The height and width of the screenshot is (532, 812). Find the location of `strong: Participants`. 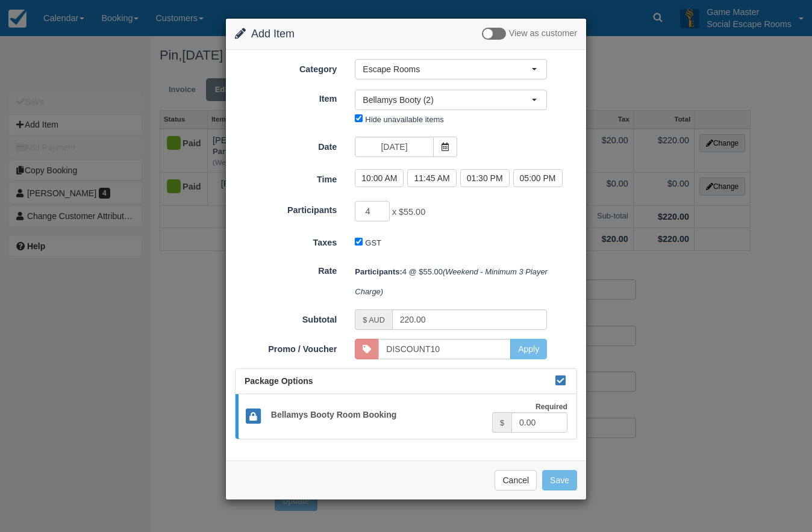

strong: Participants is located at coordinates (378, 271).